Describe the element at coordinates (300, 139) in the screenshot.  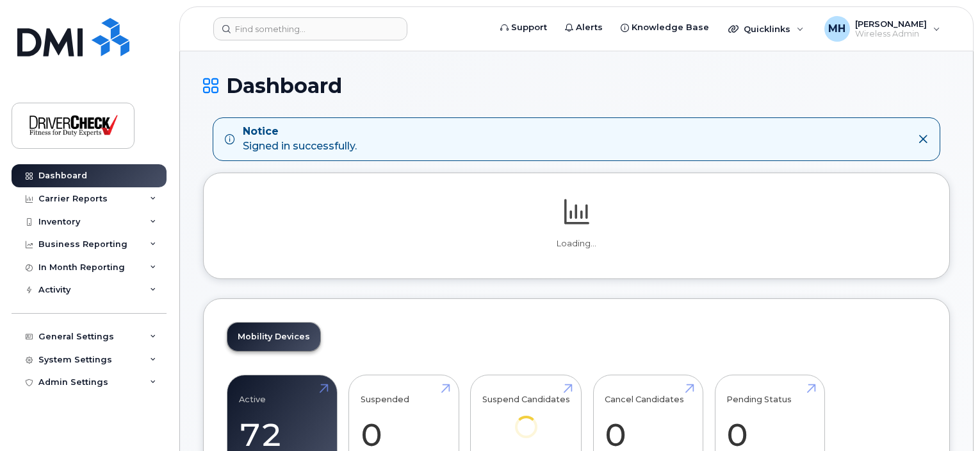
I see `div: Signed in successfully.` at that location.